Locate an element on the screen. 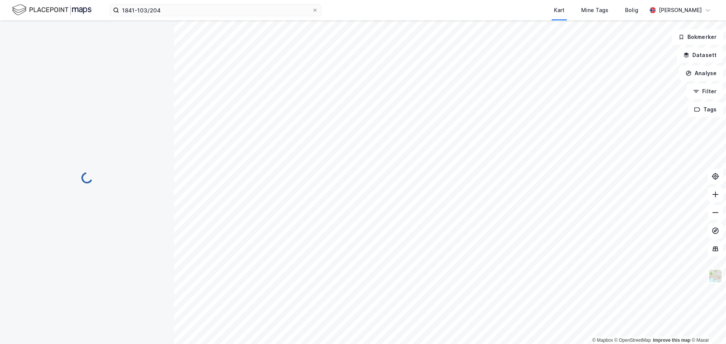 This screenshot has height=344, width=726. a: Mapbox is located at coordinates (602, 341).